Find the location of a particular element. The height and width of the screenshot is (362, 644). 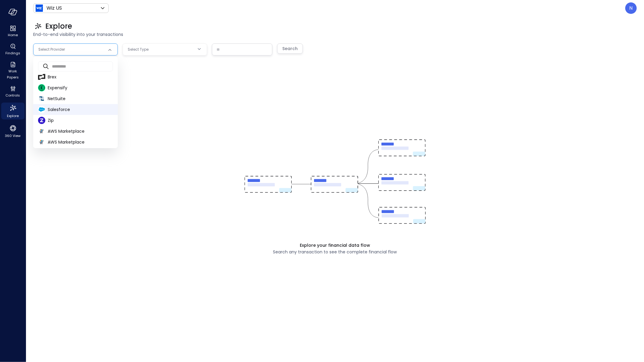

div: Brex is located at coordinates (80, 77).